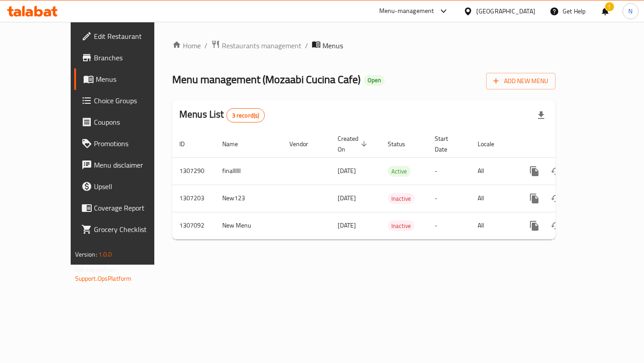 The width and height of the screenshot is (644, 363). Describe the element at coordinates (126, 79) in the screenshot. I see `a: Menus` at that location.